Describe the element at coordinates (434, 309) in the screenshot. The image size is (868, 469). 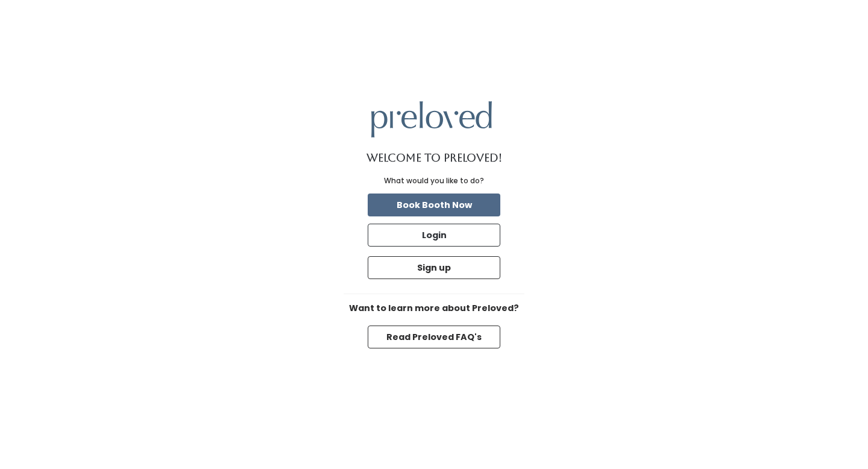
I see `h6: Want to learn more about Preloved?` at that location.